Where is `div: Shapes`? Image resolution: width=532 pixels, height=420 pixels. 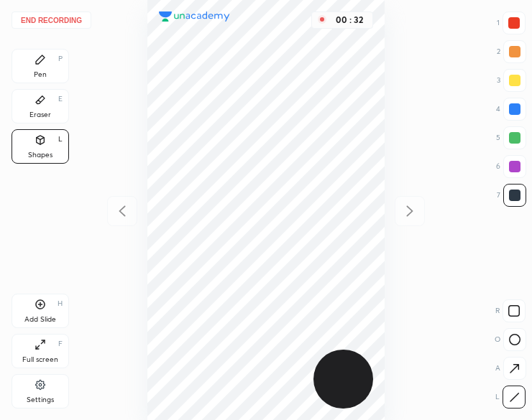 div: Shapes is located at coordinates (40, 155).